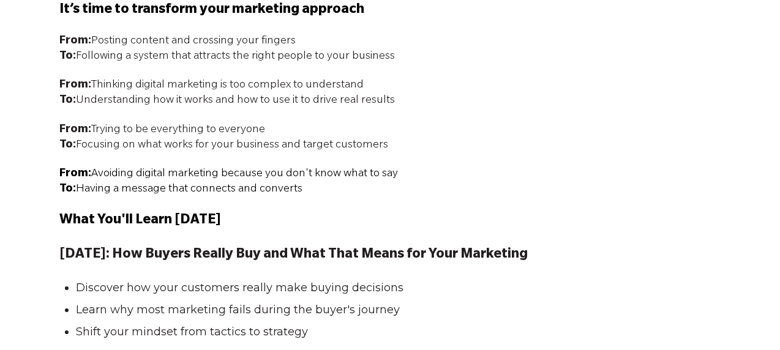 The width and height of the screenshot is (780, 350). What do you see at coordinates (189, 190) in the screenshot?
I see `span: Having a message that connects and converts` at bounding box center [189, 190].